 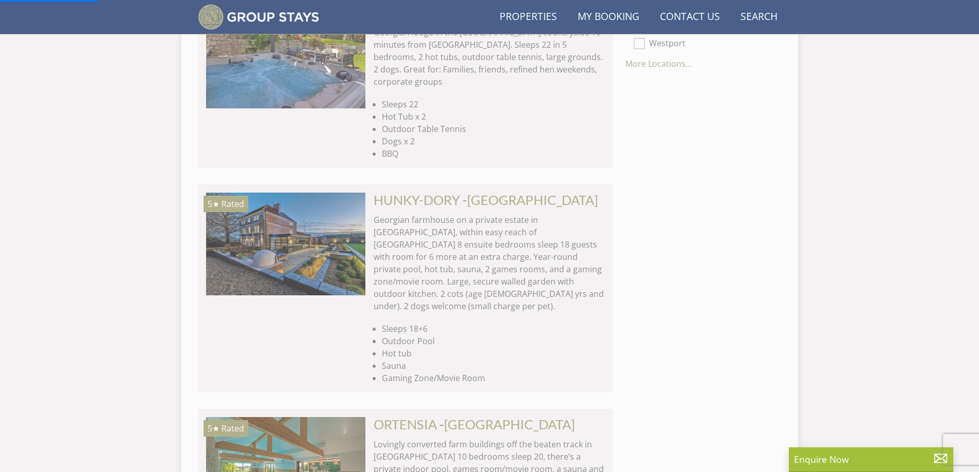 What do you see at coordinates (213, 204) in the screenshot?
I see `span: HUNKY-DORY has a 5 star rating under the Quality in Tourism Scheme` at bounding box center [213, 204].